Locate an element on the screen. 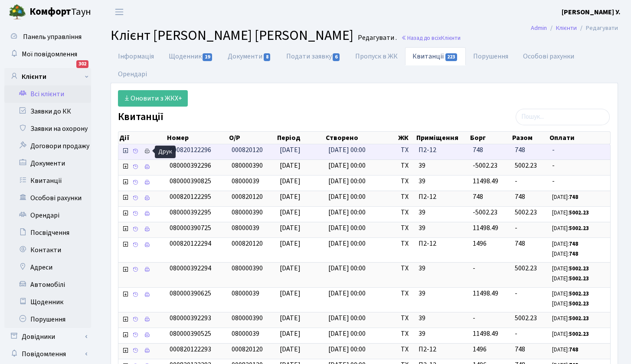 The height and width of the screenshot is (364, 631). span: 080000392294 is located at coordinates (191, 268).